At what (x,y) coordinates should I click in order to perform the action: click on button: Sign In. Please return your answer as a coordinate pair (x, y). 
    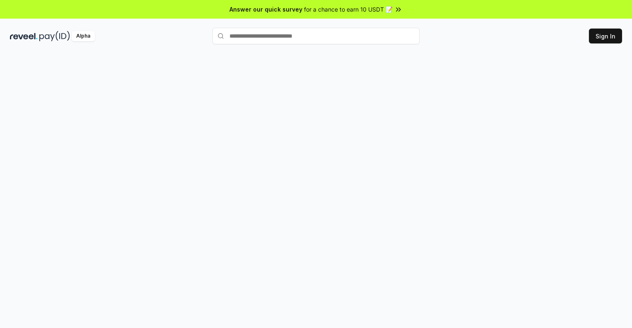
    Looking at the image, I should click on (605, 36).